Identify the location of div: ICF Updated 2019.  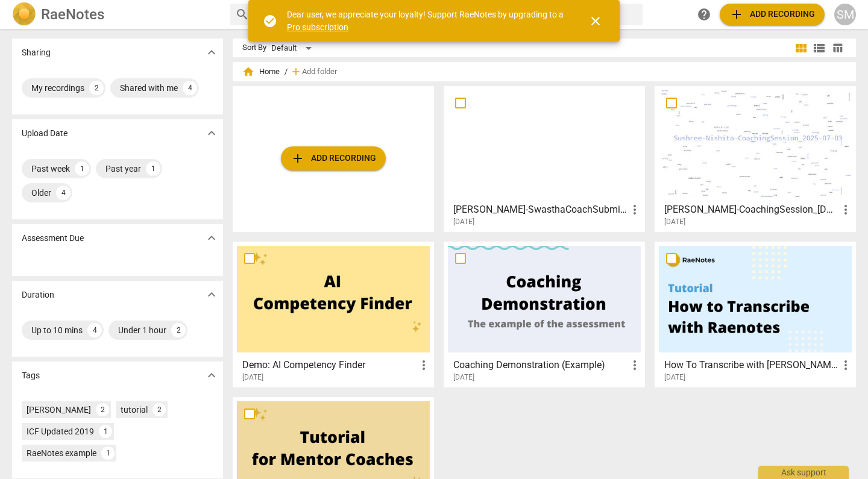
(60, 431).